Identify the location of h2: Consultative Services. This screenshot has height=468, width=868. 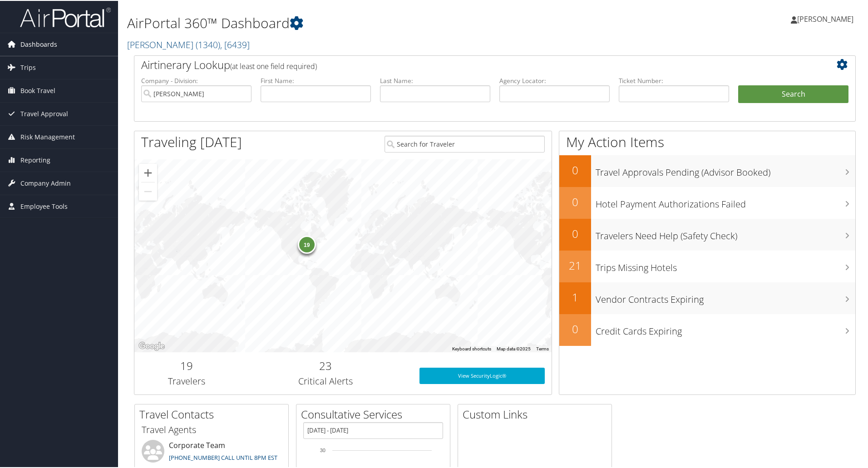
(376, 414).